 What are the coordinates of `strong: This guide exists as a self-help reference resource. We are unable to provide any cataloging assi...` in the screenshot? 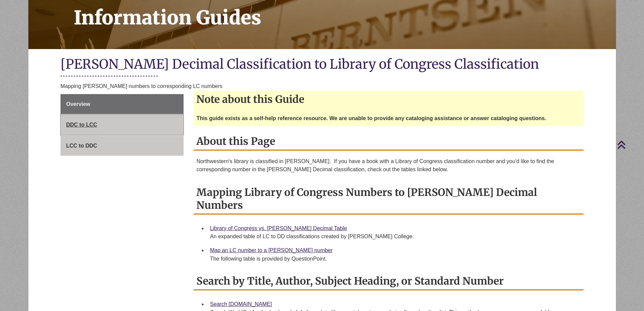 It's located at (372, 118).